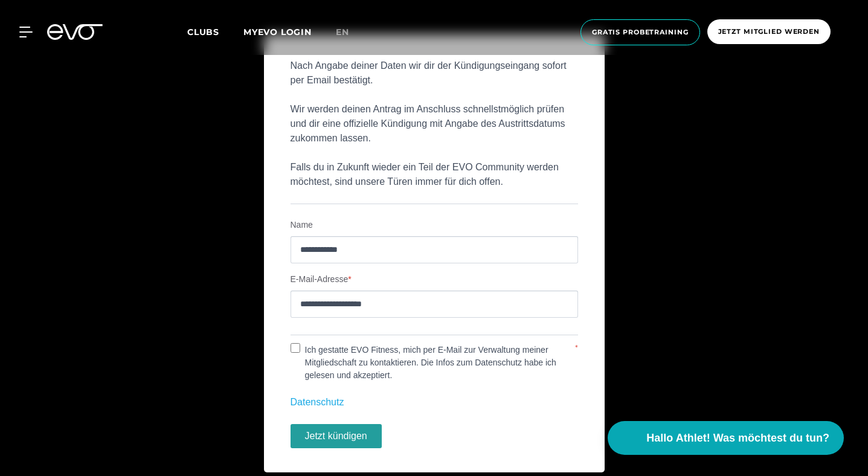  Describe the element at coordinates (726, 438) in the screenshot. I see `button: Hallo Athlet! Was möchtest du tun?` at that location.